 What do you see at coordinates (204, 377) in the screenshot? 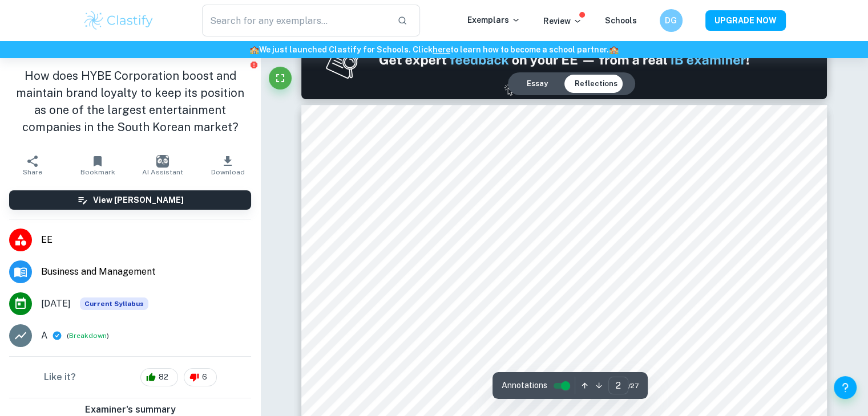
I see `span: 6` at bounding box center [204, 377].